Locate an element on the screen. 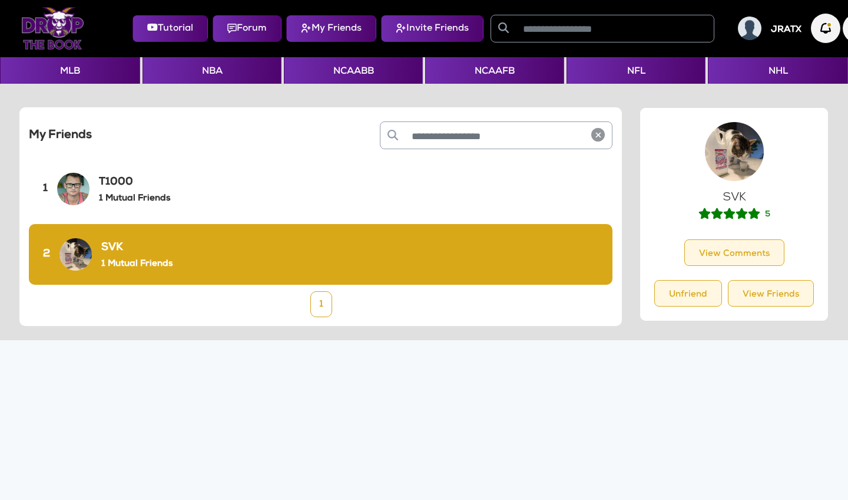 This screenshot has width=848, height=500. h6: 1 is located at coordinates (45, 189).